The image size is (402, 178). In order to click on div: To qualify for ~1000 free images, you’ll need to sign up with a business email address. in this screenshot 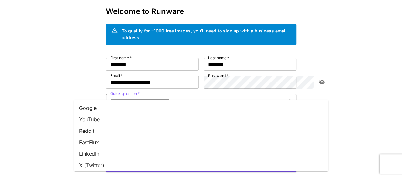, I will do `click(207, 34)`.